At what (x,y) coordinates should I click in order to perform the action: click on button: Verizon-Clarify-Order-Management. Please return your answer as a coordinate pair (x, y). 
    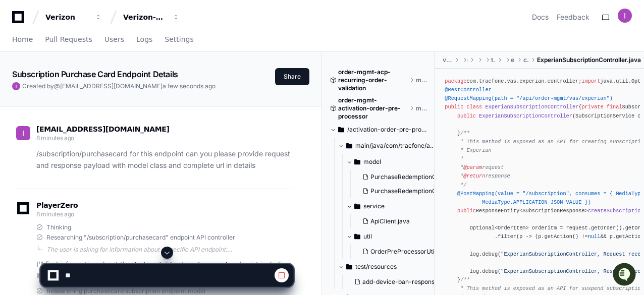
    Looking at the image, I should click on (151, 17).